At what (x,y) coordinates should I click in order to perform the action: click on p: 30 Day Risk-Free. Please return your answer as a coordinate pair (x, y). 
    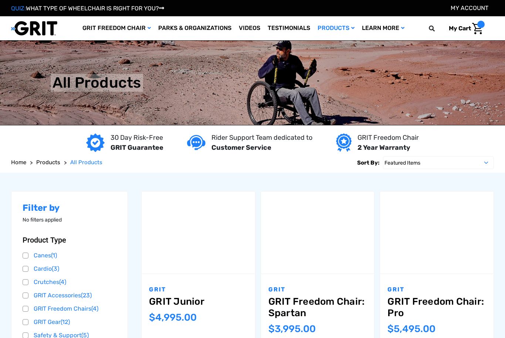
    Looking at the image, I should click on (137, 137).